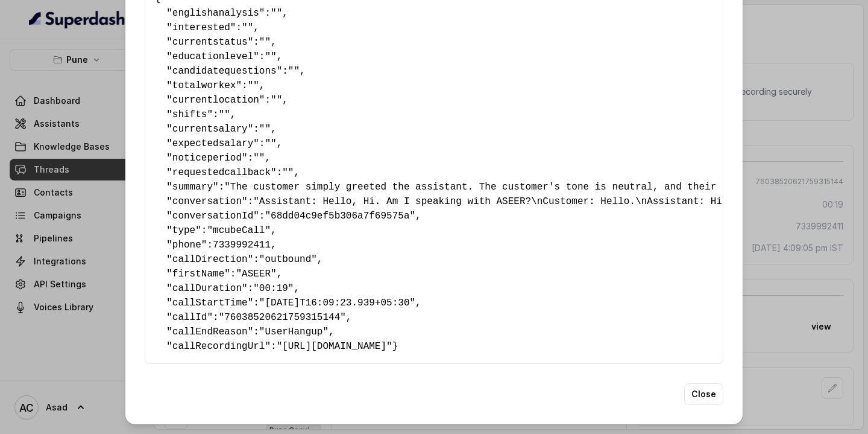 Image resolution: width=868 pixels, height=434 pixels. Describe the element at coordinates (213, 216) in the screenshot. I see `span: conversationId` at that location.